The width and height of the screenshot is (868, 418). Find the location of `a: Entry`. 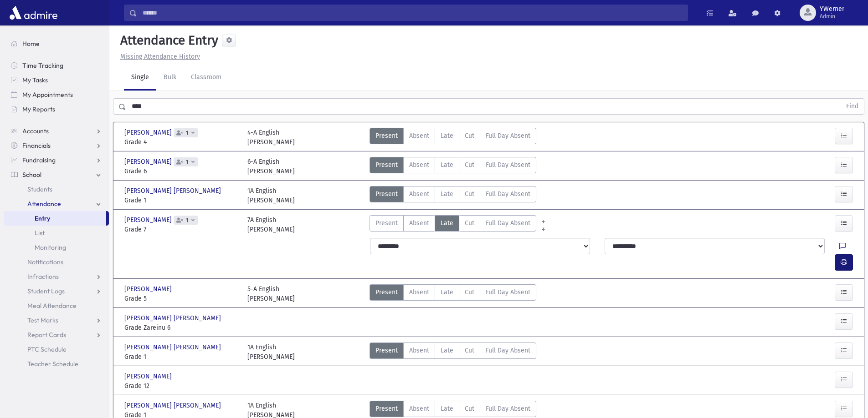

a: Entry is located at coordinates (55, 218).